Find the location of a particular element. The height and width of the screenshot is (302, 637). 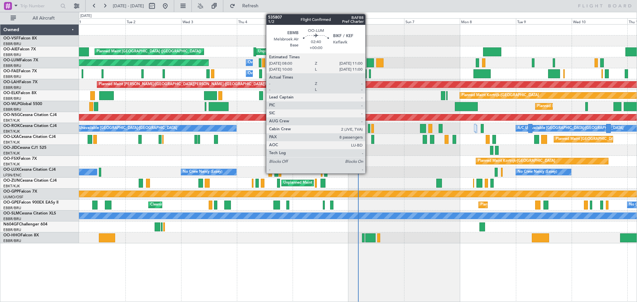

span: OO-GPE is located at coordinates (11, 203).